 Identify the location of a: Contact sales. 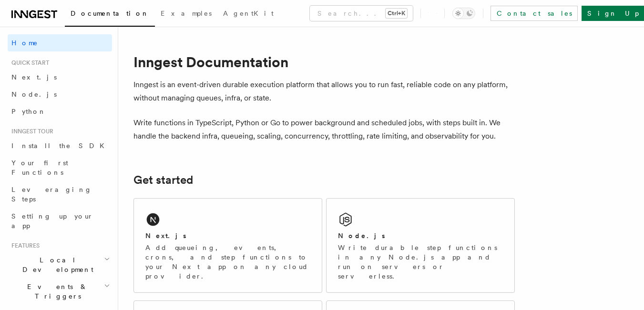
(534, 13).